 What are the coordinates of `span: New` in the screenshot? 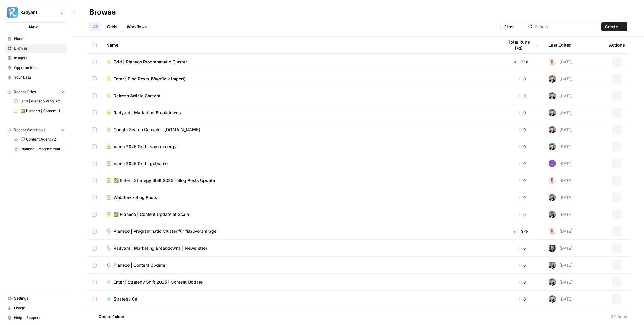 It's located at (33, 27).